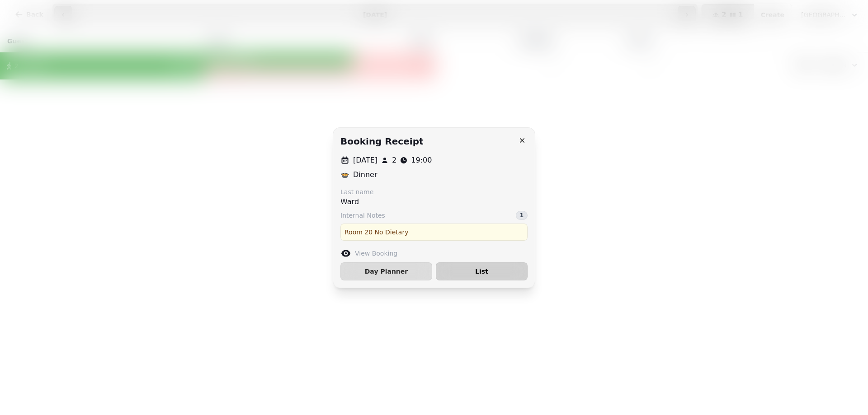  What do you see at coordinates (386, 271) in the screenshot?
I see `button: Day Planner` at bounding box center [386, 271].